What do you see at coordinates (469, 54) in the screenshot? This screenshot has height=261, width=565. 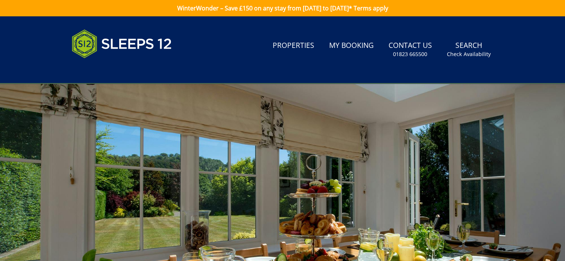 I see `small: Check Availability` at bounding box center [469, 54].